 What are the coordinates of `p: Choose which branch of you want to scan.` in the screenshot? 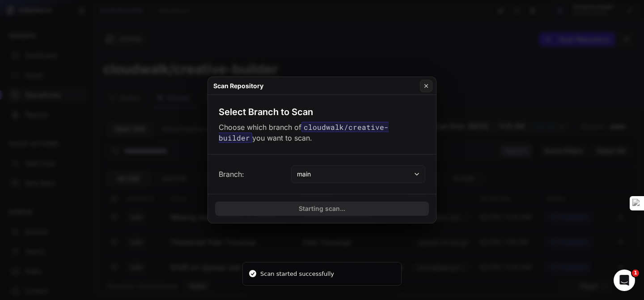 It's located at (322, 133).